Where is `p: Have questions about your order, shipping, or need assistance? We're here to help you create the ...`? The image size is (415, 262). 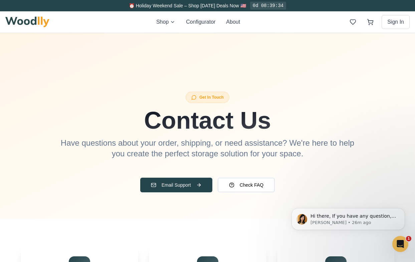
p: Have questions about your order, shipping, or need assistance? We're here to help you create the ... is located at coordinates (208, 149).